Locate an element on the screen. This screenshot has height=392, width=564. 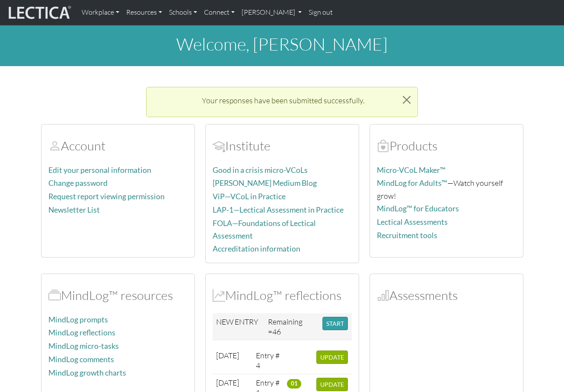
a: Workplace is located at coordinates (101, 12).